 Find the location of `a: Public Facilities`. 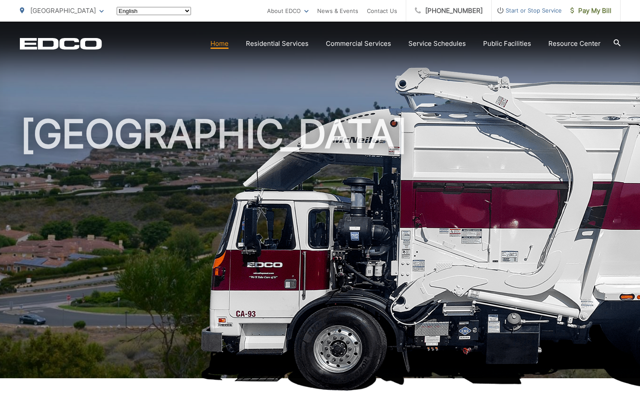

a: Public Facilities is located at coordinates (507, 44).